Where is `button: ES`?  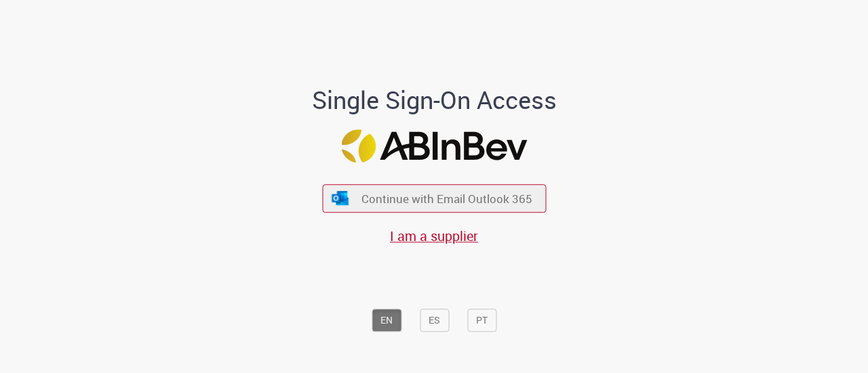
button: ES is located at coordinates (434, 321).